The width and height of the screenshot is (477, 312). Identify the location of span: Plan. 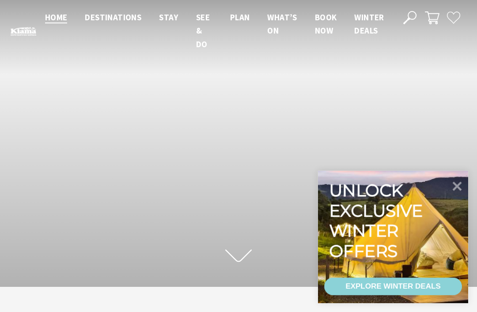
(240, 17).